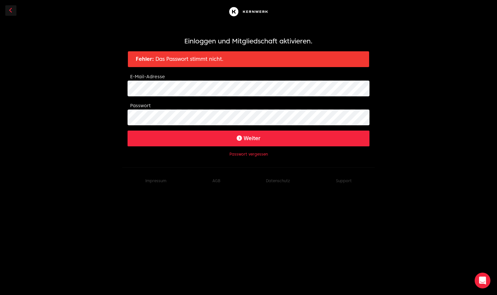 This screenshot has height=295, width=497. I want to click on button: Passwort vergessen, so click(248, 154).